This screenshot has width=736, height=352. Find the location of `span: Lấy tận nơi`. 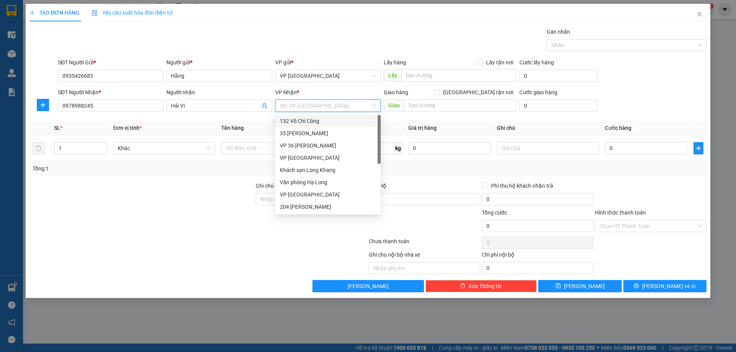

span: Lấy tận nơi is located at coordinates (499, 62).